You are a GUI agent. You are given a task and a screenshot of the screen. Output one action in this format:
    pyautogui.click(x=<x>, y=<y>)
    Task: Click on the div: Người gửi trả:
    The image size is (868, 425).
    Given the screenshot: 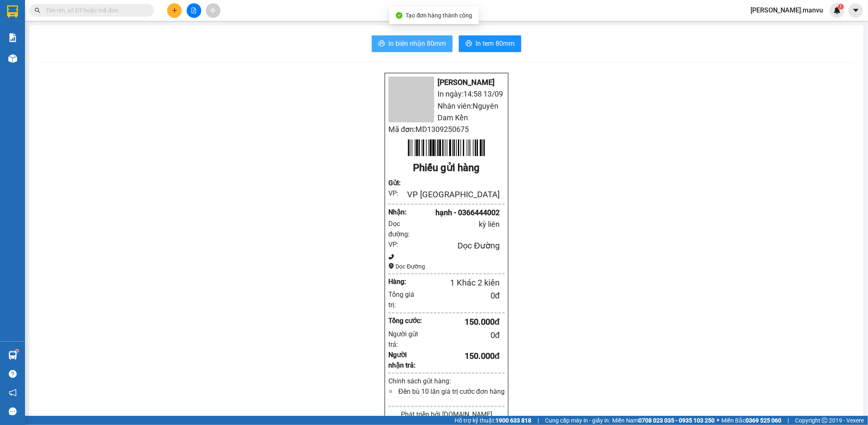 What is the action you would take?
    pyautogui.click(x=405, y=339)
    